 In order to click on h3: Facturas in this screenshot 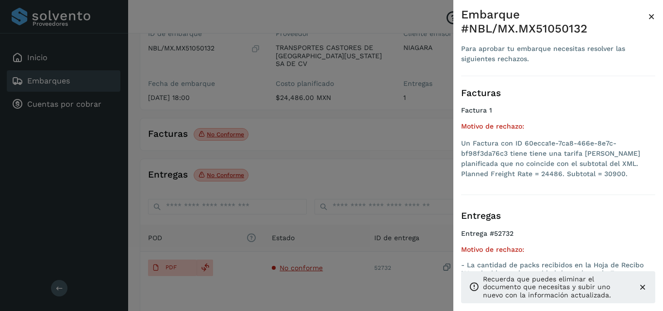, I will do `click(558, 93)`.